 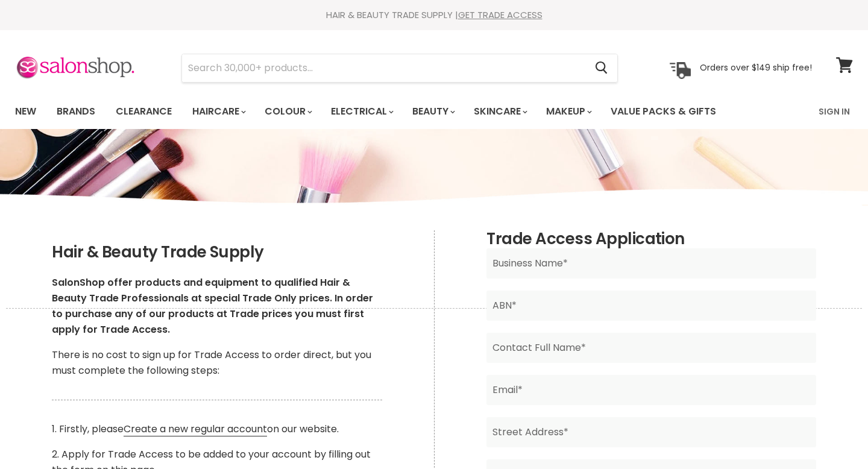 I want to click on a: Create a new regular account, so click(x=195, y=430).